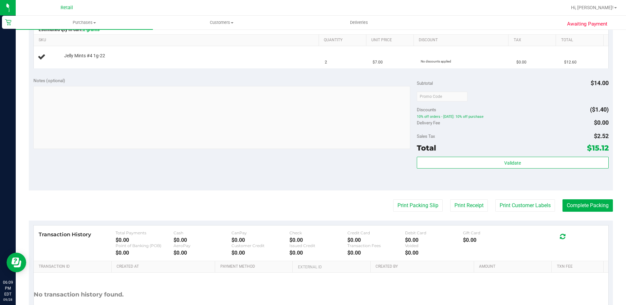 The image size is (626, 305). I want to click on span: $7.00, so click(378, 62).